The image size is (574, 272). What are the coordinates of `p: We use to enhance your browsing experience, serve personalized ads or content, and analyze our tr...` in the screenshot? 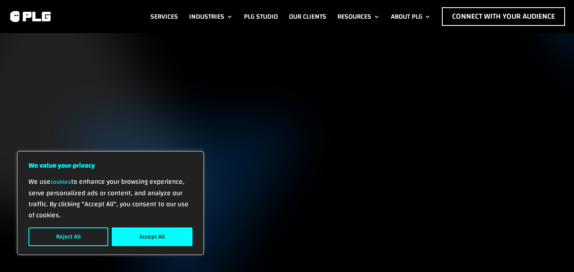 It's located at (110, 198).